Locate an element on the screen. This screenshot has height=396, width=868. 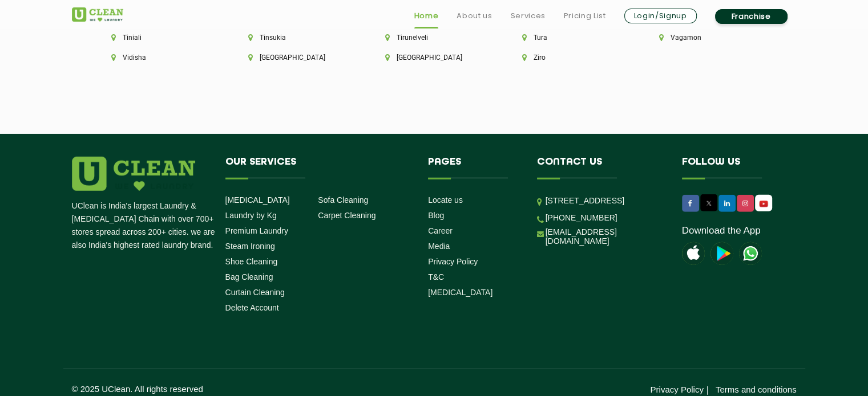
a: Curtain Cleaning is located at coordinates (255, 292).